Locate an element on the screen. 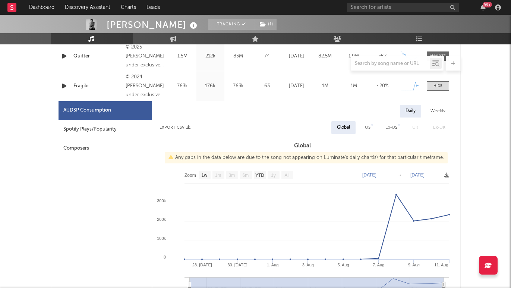  div: Weekly is located at coordinates (438, 111).